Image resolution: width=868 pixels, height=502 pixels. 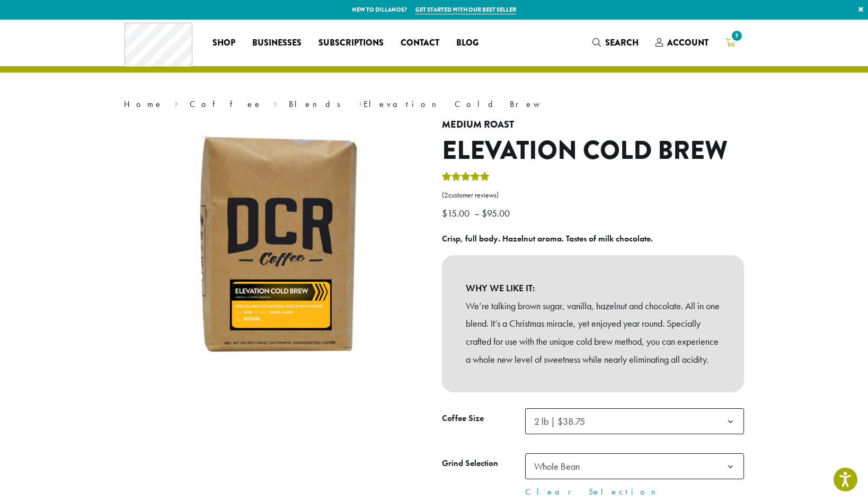 What do you see at coordinates (688, 42) in the screenshot?
I see `span: Account` at bounding box center [688, 42].